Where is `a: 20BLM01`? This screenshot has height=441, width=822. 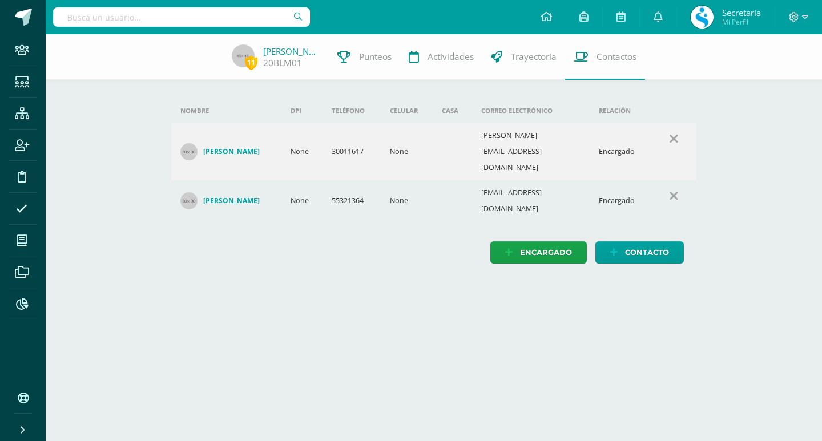
a: 20BLM01 is located at coordinates (283, 63).